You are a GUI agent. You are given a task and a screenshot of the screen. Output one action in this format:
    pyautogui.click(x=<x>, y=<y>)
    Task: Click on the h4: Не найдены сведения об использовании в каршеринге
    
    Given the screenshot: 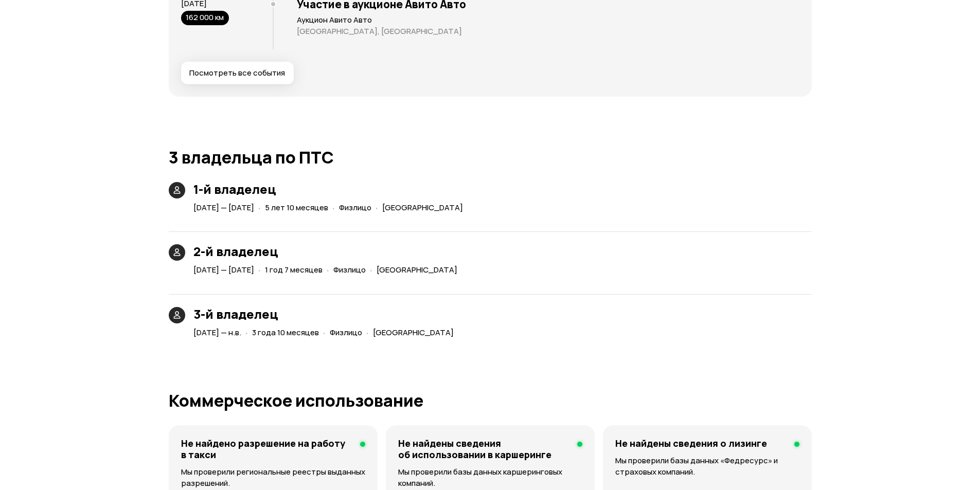 What is the action you would take?
    pyautogui.click(x=484, y=449)
    